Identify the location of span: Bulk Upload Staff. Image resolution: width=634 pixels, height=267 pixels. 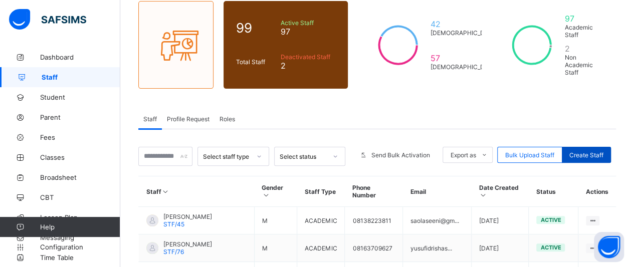
(530, 155).